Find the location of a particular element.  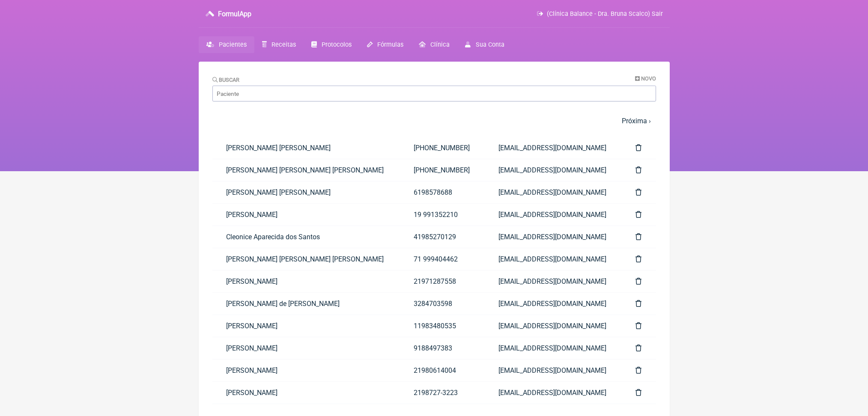

a: 9188497383 is located at coordinates (443, 348).